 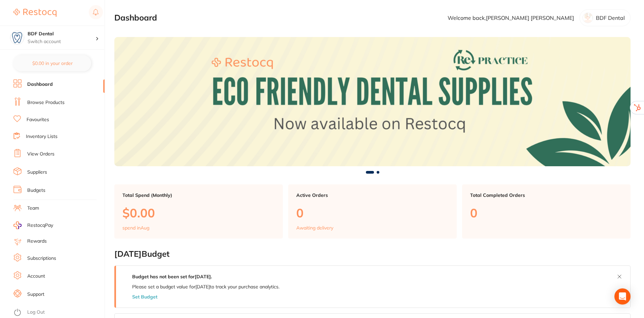 I want to click on img: RestocqPay, so click(x=17, y=225).